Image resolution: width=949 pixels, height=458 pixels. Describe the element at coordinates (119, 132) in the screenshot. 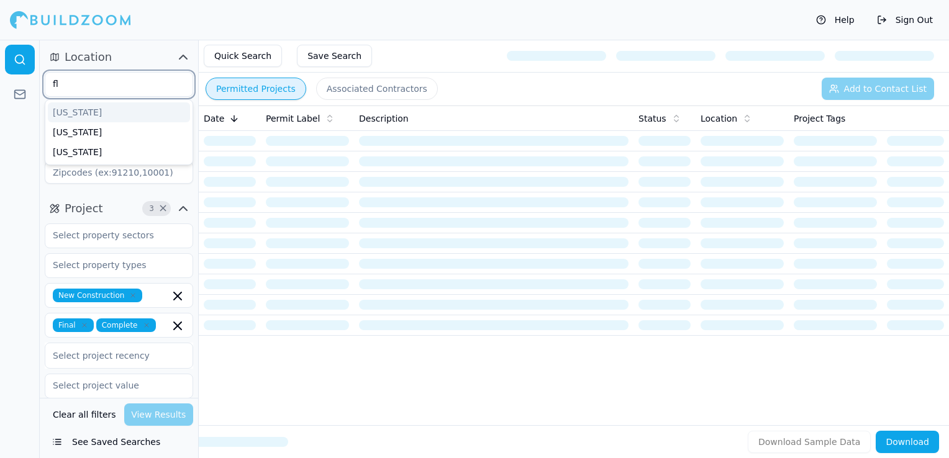

I see `div: Suggestions` at that location.